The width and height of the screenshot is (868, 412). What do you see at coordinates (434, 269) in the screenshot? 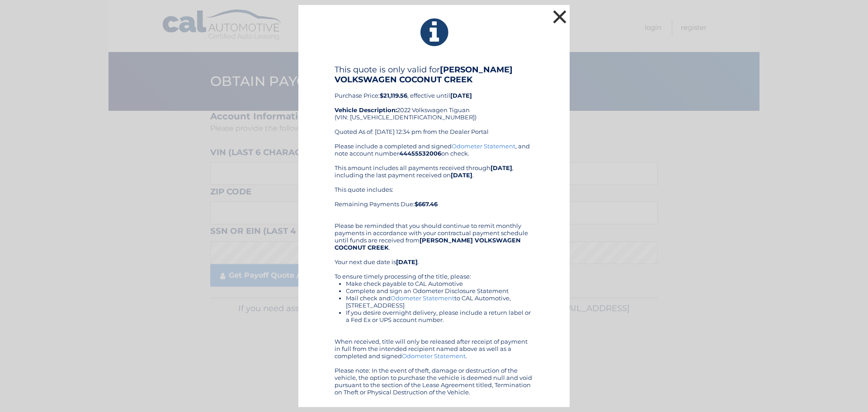
I see `div: Please include a completed and signed , and note account number on check. This amount includes al...` at bounding box center [434, 269].